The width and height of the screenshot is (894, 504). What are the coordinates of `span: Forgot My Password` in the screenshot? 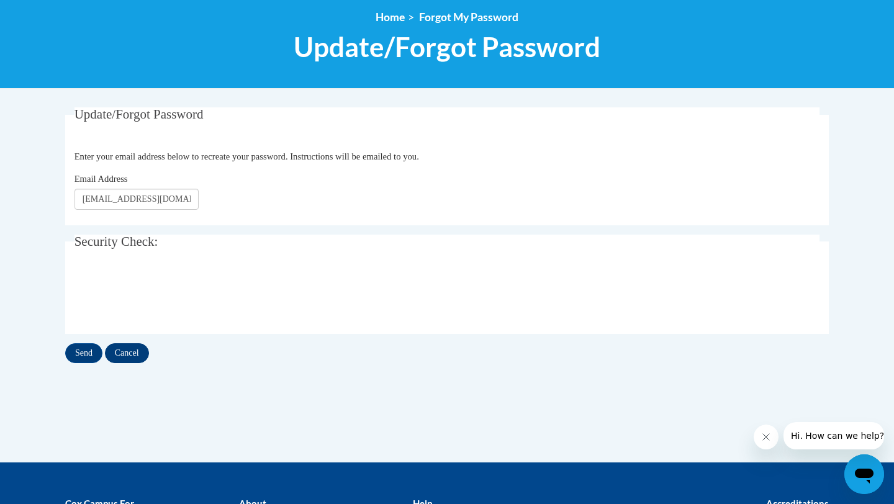 It's located at (469, 17).